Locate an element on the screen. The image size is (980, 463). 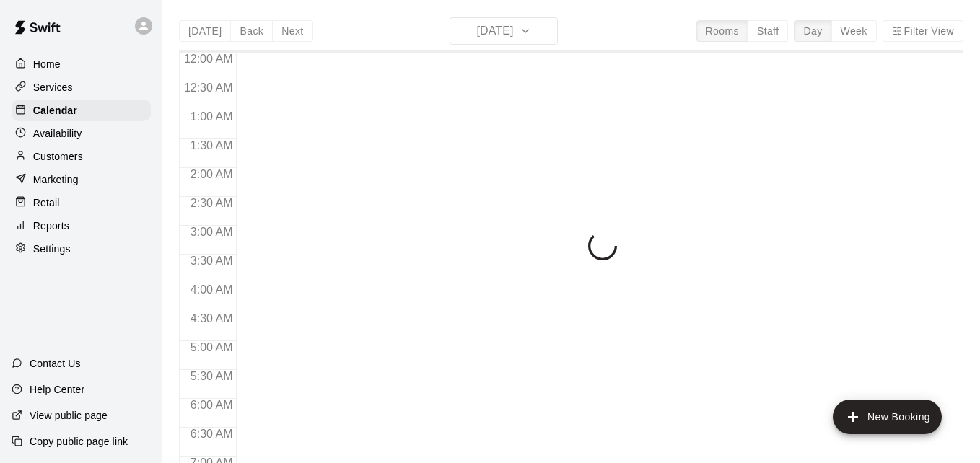
div: Services is located at coordinates (80, 87).